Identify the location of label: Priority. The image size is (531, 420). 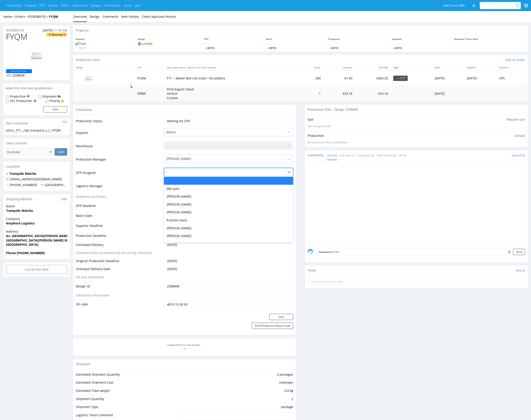
(55, 101).